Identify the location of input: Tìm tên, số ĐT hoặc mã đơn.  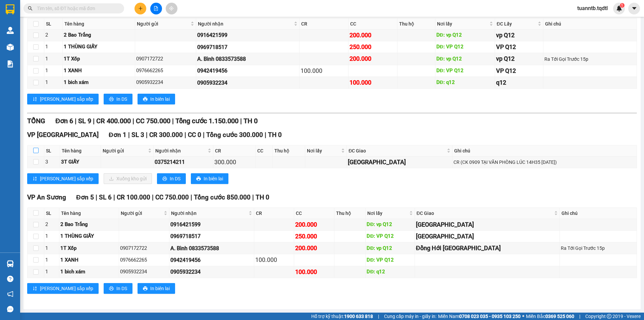
(77, 9).